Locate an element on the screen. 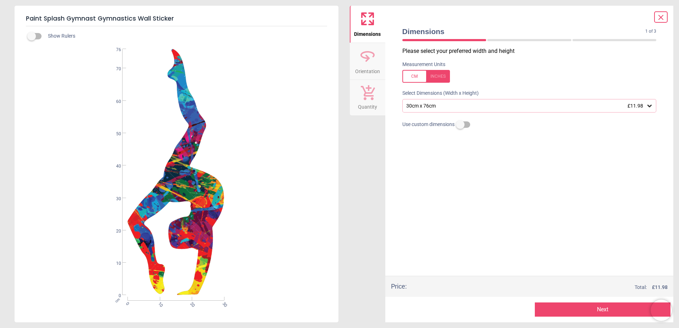 Image resolution: width=679 pixels, height=328 pixels. div: Total: is located at coordinates (543, 288).